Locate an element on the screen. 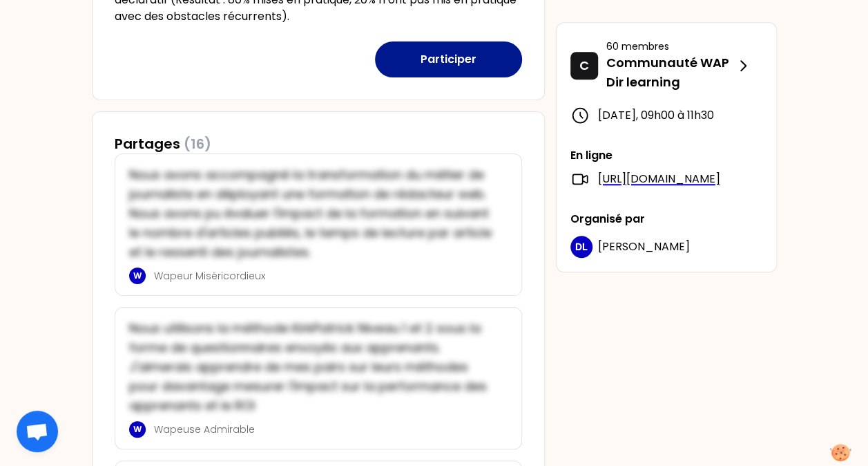  p: Nous utilisons la méthode KirkPatrick Niveau 1 et 2 sous la forme de questionnaires envoyés aux a... is located at coordinates (315, 367).